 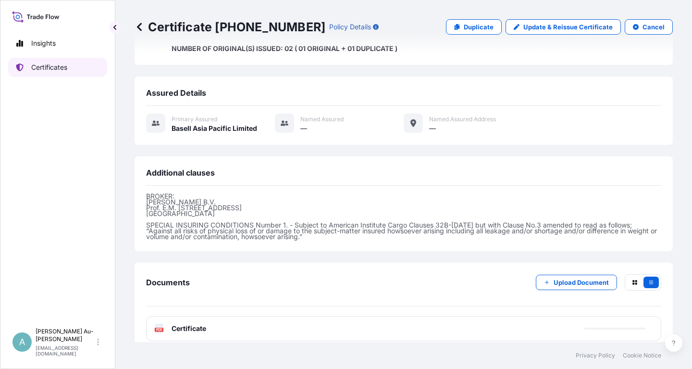 What do you see at coordinates (43, 43) in the screenshot?
I see `p: Insights` at bounding box center [43, 43].